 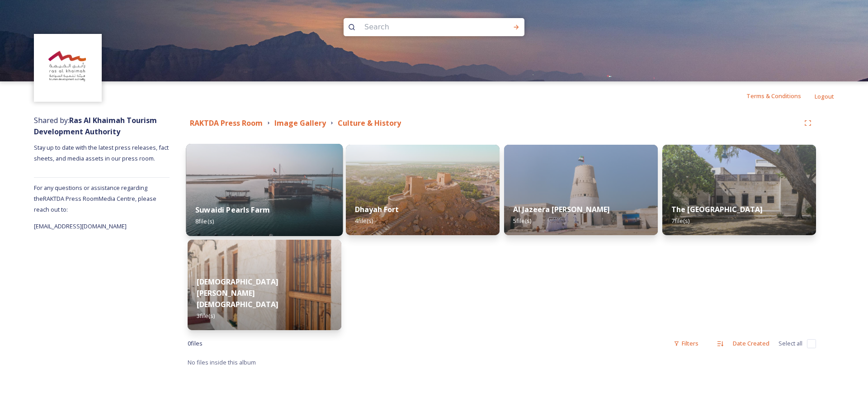 I want to click on img: 44f66b72-42a6-4528-a7ac-8a51550d8442.jpg, so click(x=739, y=190).